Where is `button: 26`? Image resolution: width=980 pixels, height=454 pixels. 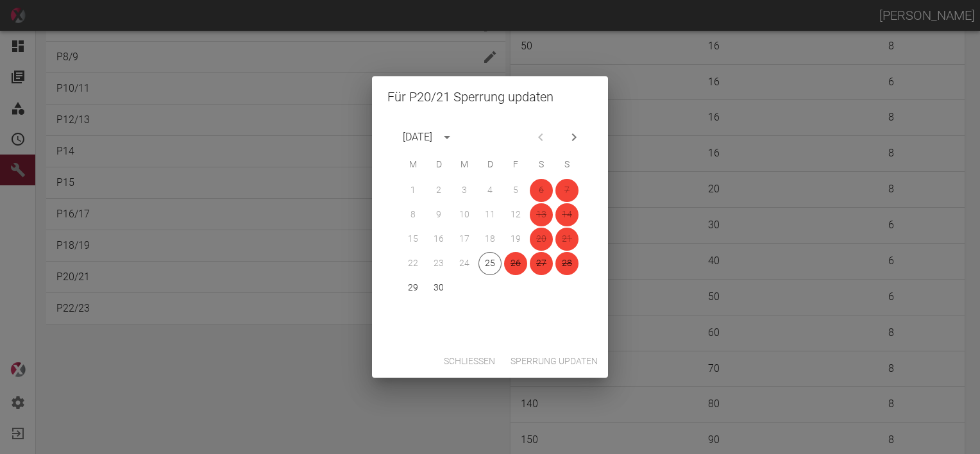 button: 26 is located at coordinates (515, 263).